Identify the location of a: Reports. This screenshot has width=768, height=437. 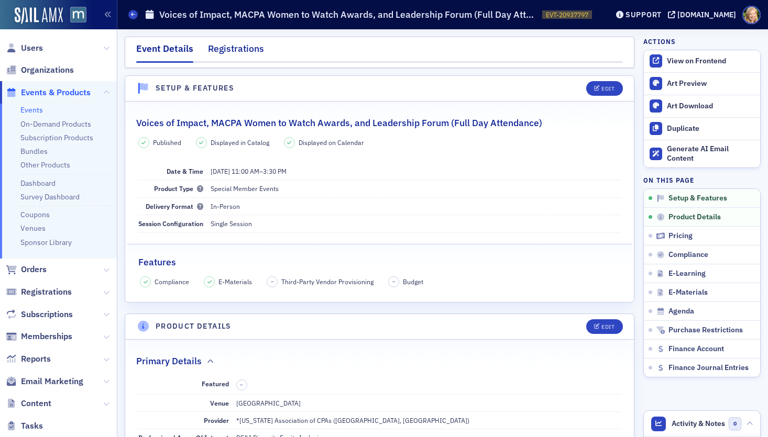
(28, 359).